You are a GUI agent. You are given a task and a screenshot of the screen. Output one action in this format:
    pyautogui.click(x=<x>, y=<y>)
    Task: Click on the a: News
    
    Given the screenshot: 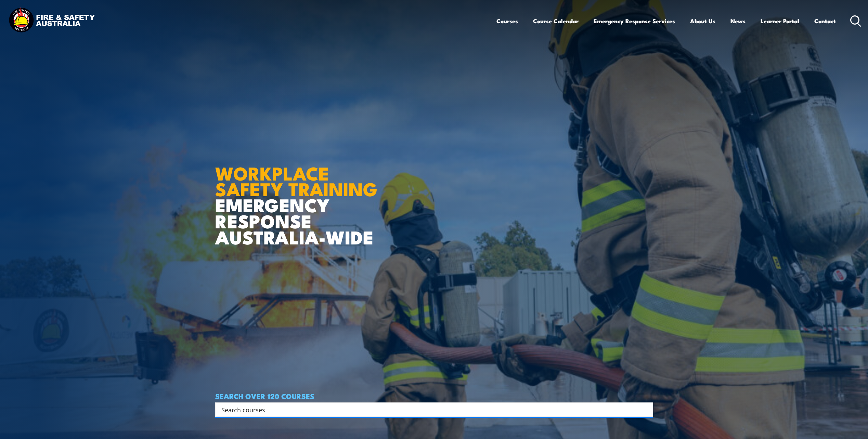 What is the action you would take?
    pyautogui.click(x=738, y=21)
    